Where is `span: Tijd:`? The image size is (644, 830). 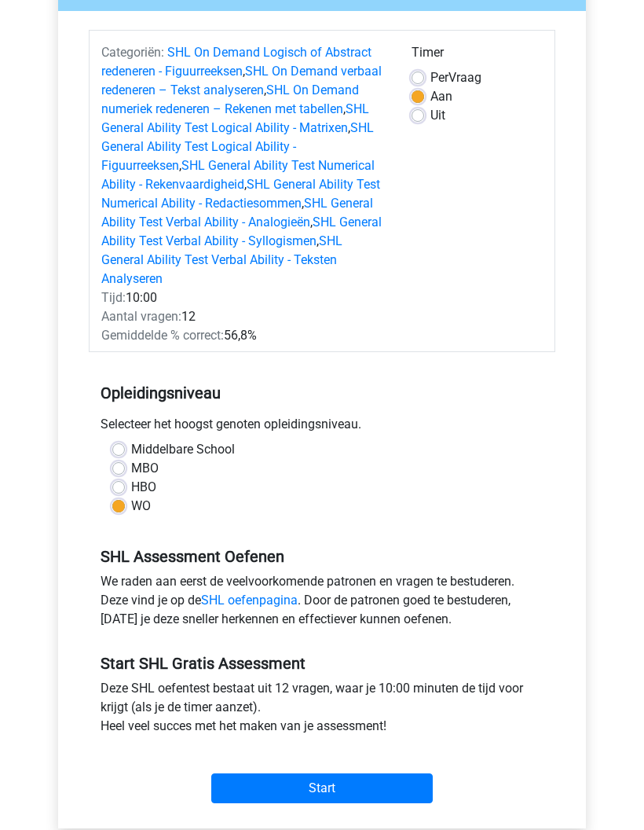
span: Tijd: is located at coordinates (113, 298).